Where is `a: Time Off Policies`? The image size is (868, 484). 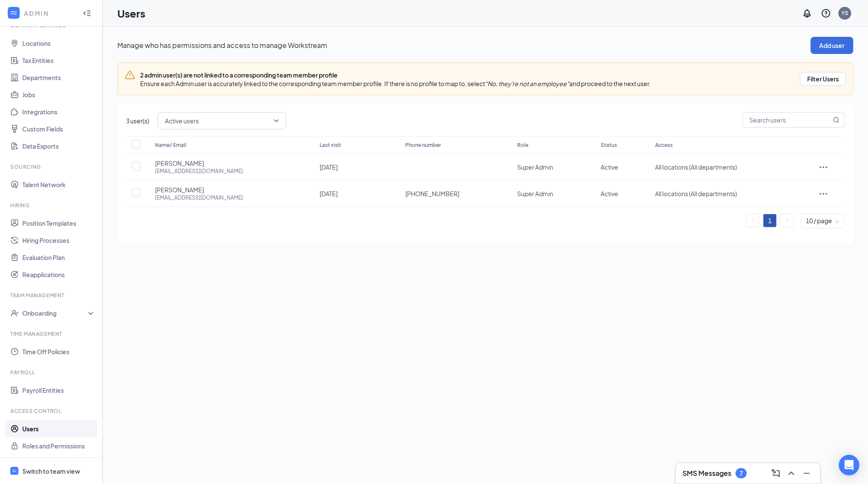
a: Time Off Policies is located at coordinates (59, 351).